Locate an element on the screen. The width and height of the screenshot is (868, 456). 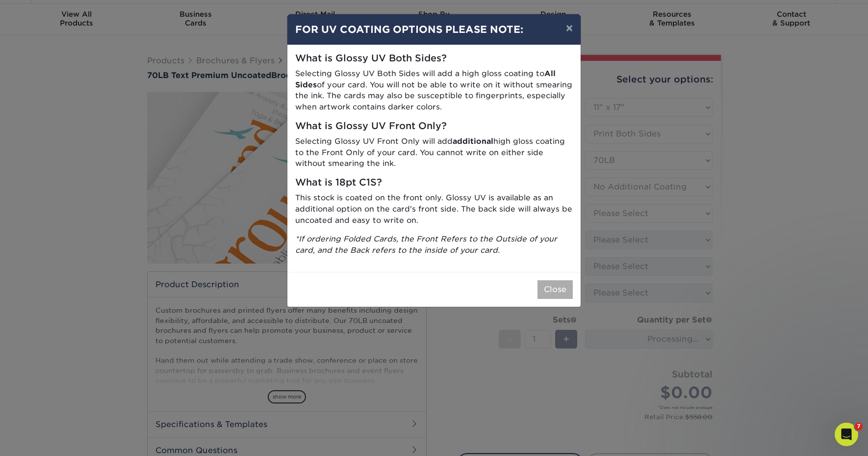
h4: FOR UV COATING OPTIONS PLEASE NOTE: is located at coordinates (434, 29).